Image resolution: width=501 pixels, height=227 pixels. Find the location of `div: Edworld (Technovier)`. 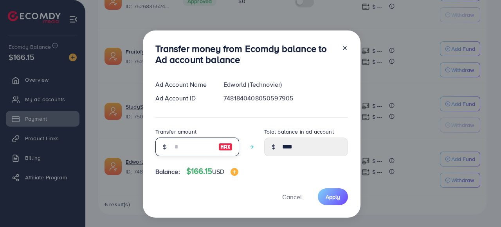

div: Edworld (Technovier) is located at coordinates (285, 85).